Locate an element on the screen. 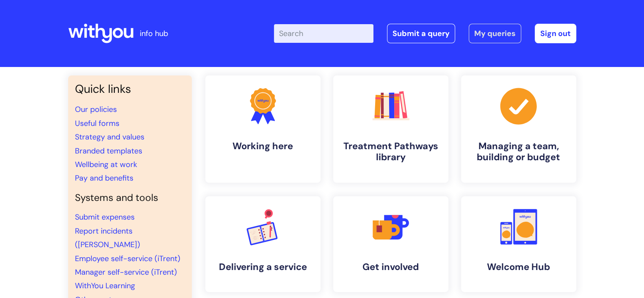 Image resolution: width=644 pixels, height=298 pixels. h4: Systems and tools is located at coordinates (130, 198).